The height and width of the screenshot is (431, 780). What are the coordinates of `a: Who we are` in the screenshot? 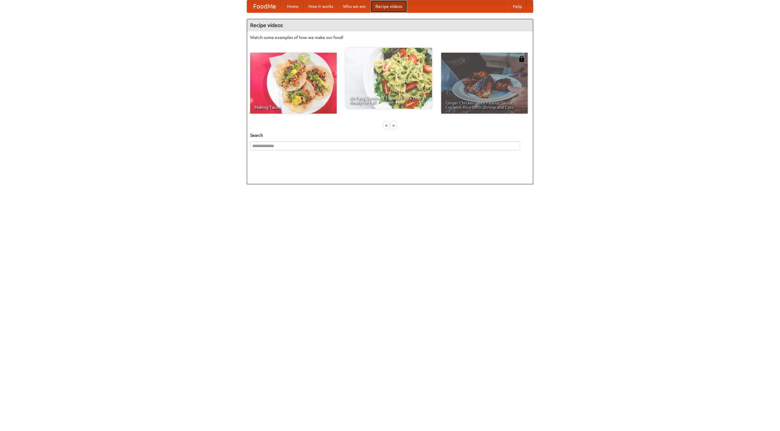 It's located at (354, 6).